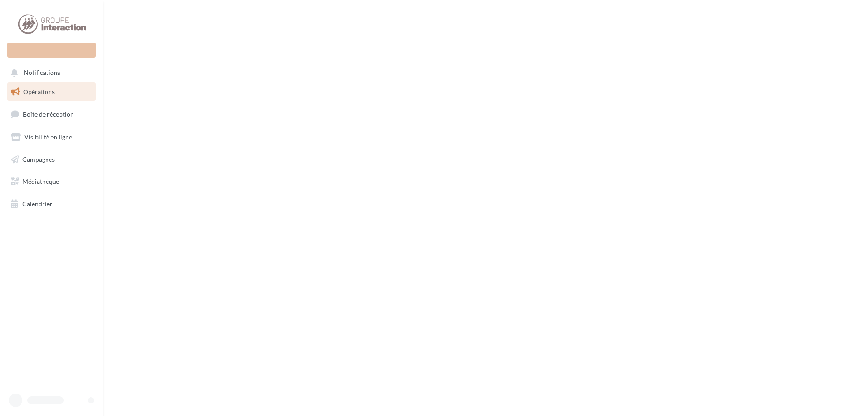  I want to click on a: Boîte de réception, so click(52, 114).